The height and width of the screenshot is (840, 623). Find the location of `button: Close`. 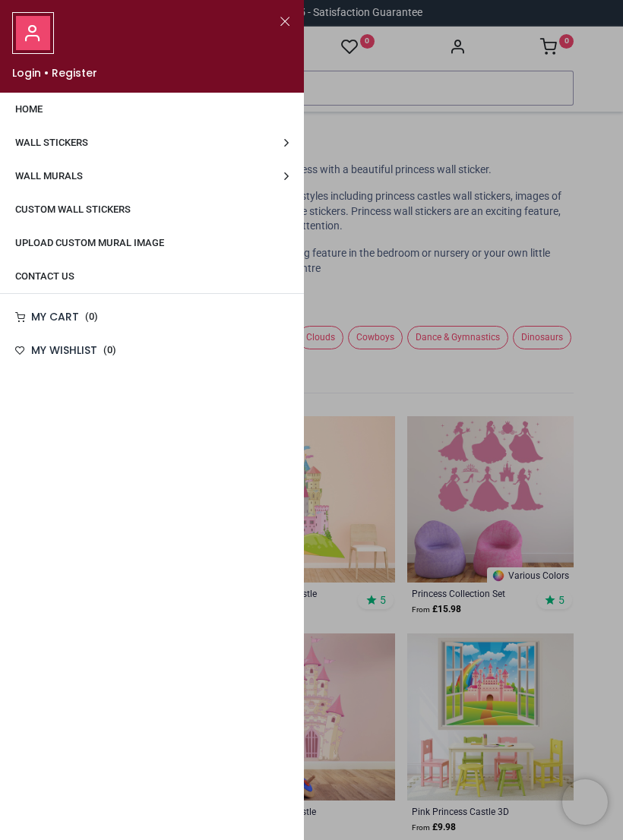

button: Close is located at coordinates (285, 21).